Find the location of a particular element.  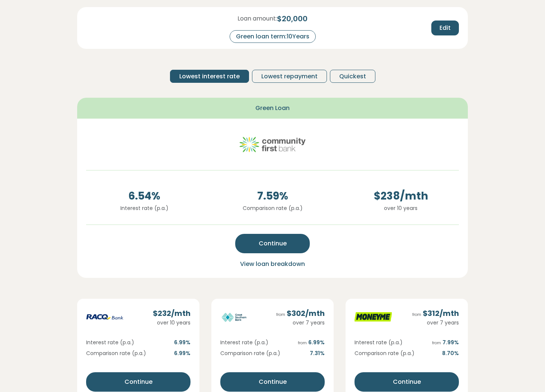

span: Edit is located at coordinates (445, 28).